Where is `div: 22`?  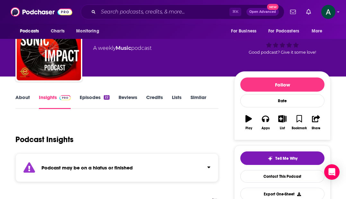 div: 22 is located at coordinates (107, 97).